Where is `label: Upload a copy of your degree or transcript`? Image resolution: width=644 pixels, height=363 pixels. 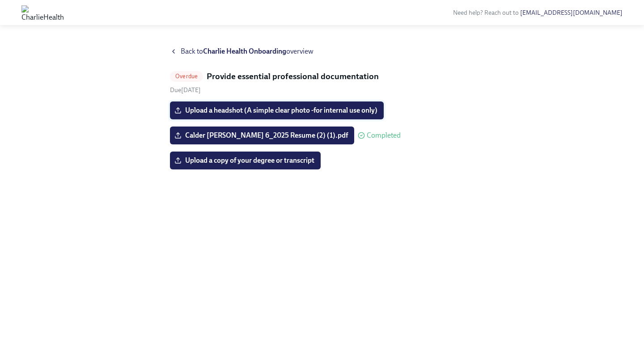
label: Upload a copy of your degree or transcript is located at coordinates (245, 160).